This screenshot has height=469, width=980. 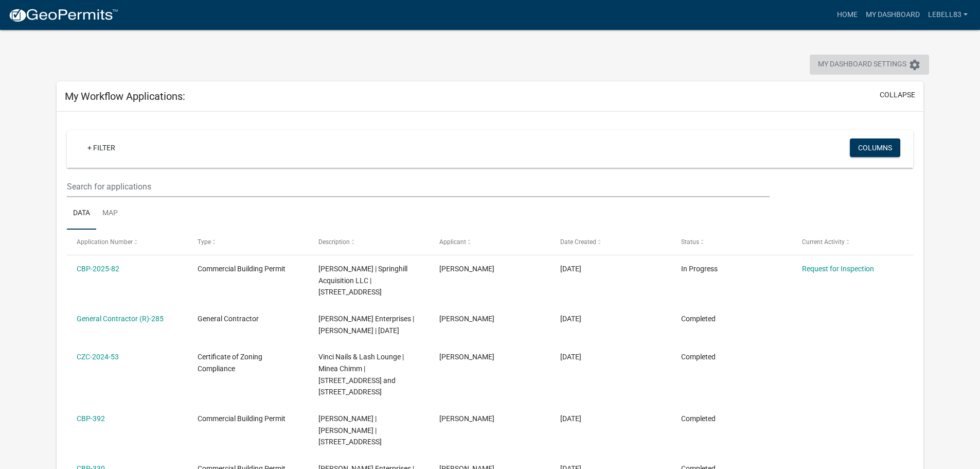 I want to click on a: General Contractor (R)-285, so click(x=120, y=318).